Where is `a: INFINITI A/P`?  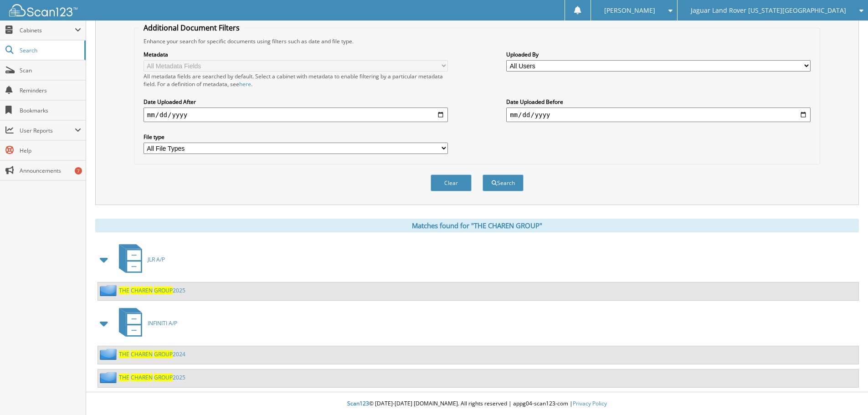 a: INFINITI A/P is located at coordinates (146, 323).